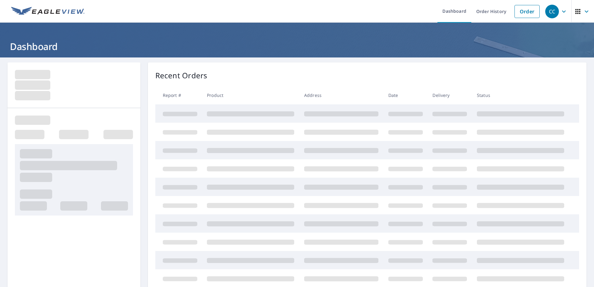 This screenshot has height=287, width=594. What do you see at coordinates (341, 95) in the screenshot?
I see `th: Address` at bounding box center [341, 95].